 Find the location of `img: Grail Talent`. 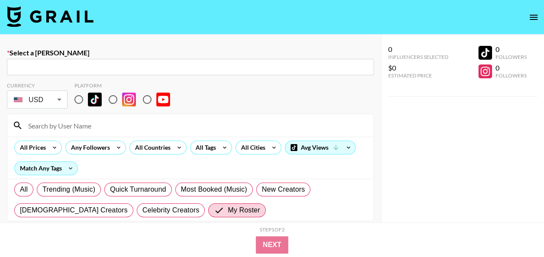

img: Grail Talent is located at coordinates (50, 16).